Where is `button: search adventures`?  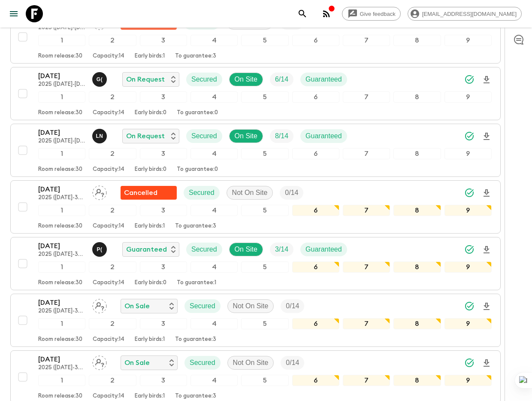
button: search adventures is located at coordinates (302, 14).